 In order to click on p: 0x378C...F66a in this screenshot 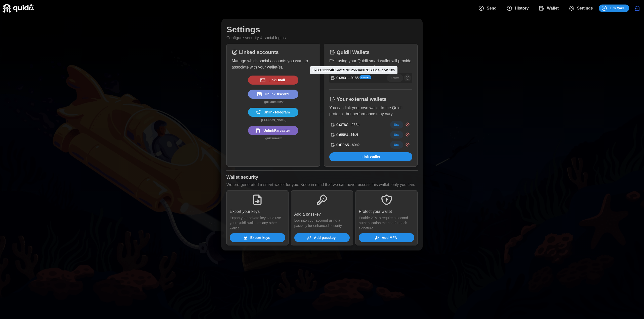, I will do `click(348, 125)`.